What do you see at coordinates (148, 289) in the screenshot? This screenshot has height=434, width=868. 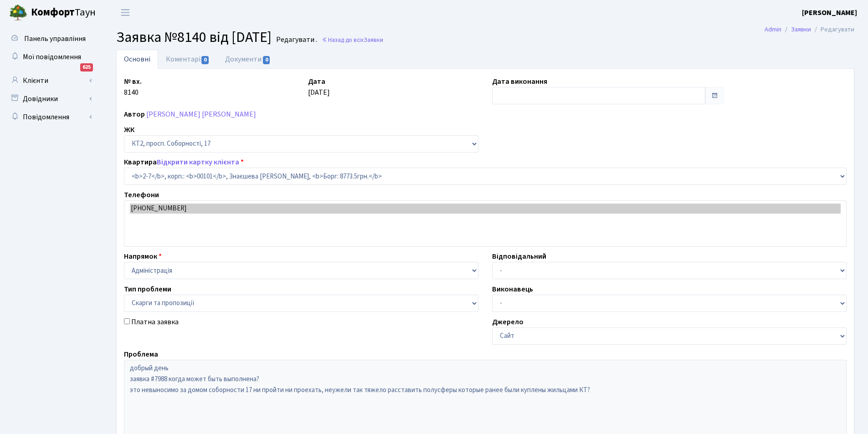 I see `label: Тип проблеми` at bounding box center [148, 289].